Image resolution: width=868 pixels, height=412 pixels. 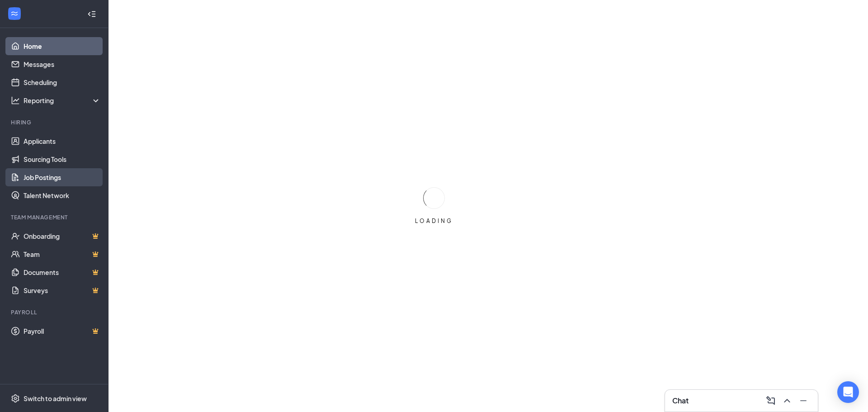 What do you see at coordinates (62, 177) in the screenshot?
I see `a: Job Postings` at bounding box center [62, 177].